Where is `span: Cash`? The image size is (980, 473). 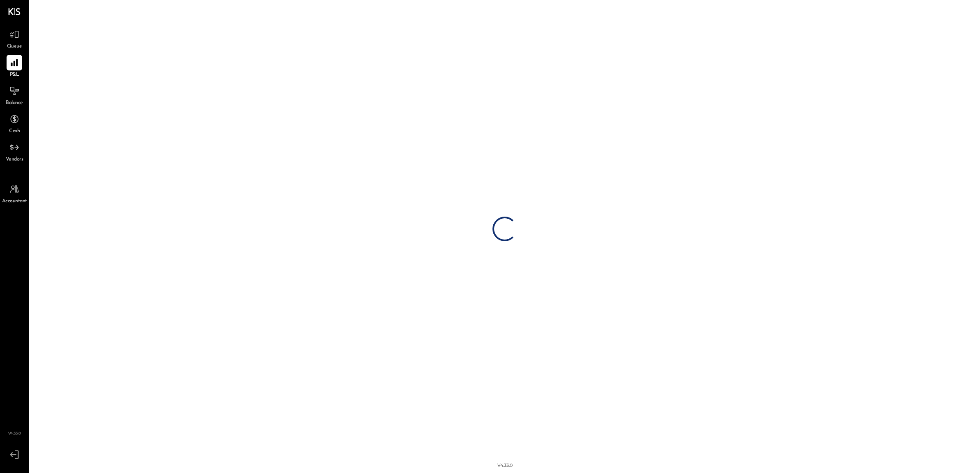 span: Cash is located at coordinates (14, 131).